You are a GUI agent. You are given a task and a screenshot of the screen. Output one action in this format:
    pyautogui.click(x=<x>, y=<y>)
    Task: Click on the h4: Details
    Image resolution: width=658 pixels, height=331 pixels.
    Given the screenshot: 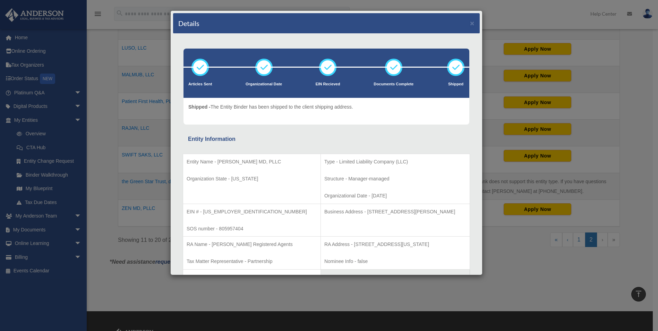 What is the action you would take?
    pyautogui.click(x=189, y=23)
    